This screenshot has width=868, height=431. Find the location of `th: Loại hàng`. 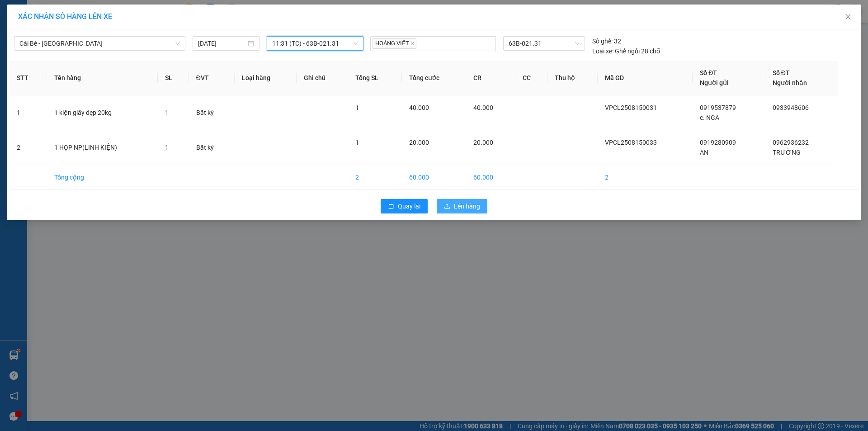

th: Loại hàng is located at coordinates (265, 78).